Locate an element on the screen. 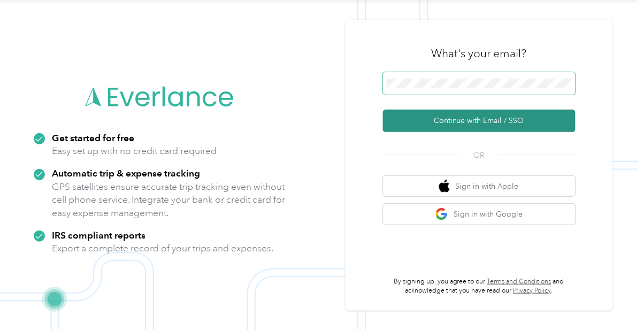 This screenshot has height=330, width=644. h3: What's your email? is located at coordinates (479, 53).